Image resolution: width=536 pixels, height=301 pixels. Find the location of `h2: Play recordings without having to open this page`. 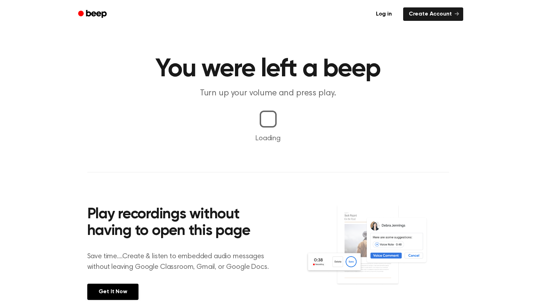

h2: Play recordings without having to open this page is located at coordinates (182, 223).